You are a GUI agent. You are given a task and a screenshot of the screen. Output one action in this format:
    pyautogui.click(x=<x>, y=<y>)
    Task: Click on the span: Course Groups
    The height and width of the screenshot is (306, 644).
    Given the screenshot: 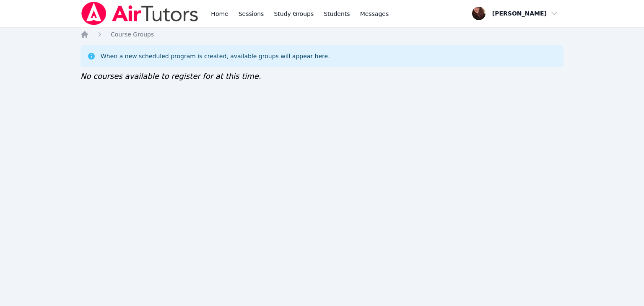 What is the action you would take?
    pyautogui.click(x=132, y=35)
    